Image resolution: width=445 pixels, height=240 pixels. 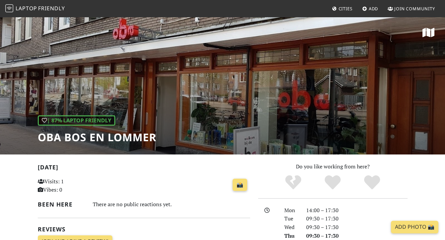 I want to click on a: Cities, so click(x=342, y=9).